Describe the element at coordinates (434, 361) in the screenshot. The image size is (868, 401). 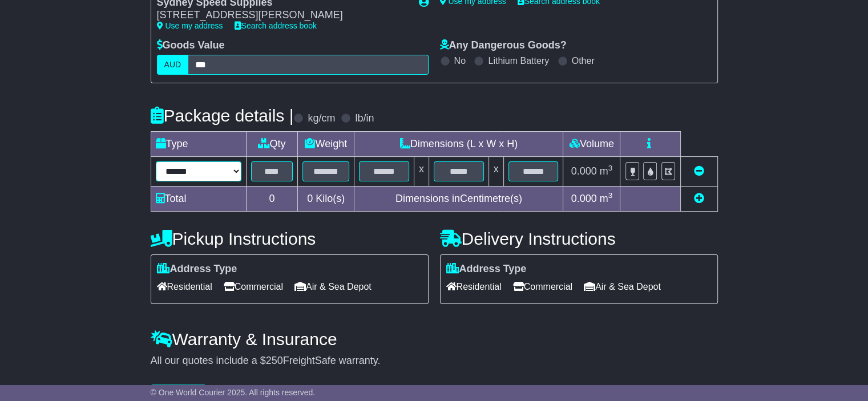
I see `div: All our quotes include a $ FreightSafe warranty.` at that location.